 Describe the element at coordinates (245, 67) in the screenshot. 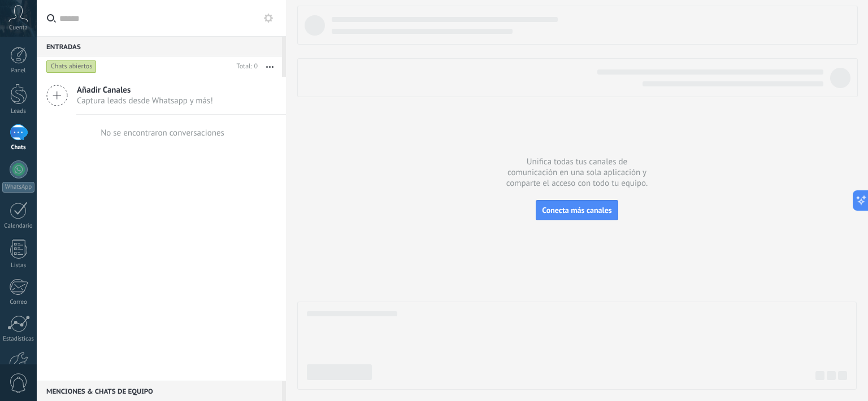

I see `div: Total: 0` at that location.